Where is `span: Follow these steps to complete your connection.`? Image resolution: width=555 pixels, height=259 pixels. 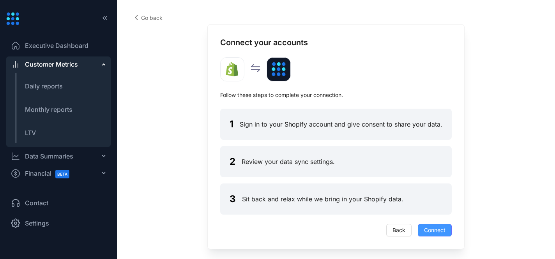
span: Follow these steps to complete your connection. is located at coordinates (336, 95).